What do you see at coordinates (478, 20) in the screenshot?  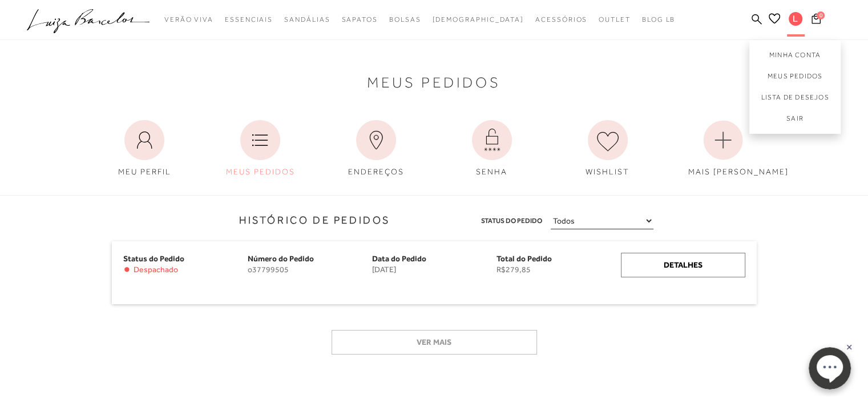 I see `a: noSubCategoriesText` at bounding box center [478, 20].